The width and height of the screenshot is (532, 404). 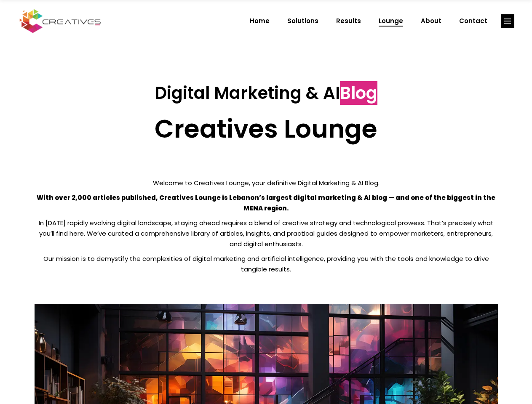 I want to click on a: Solutions, so click(x=303, y=21).